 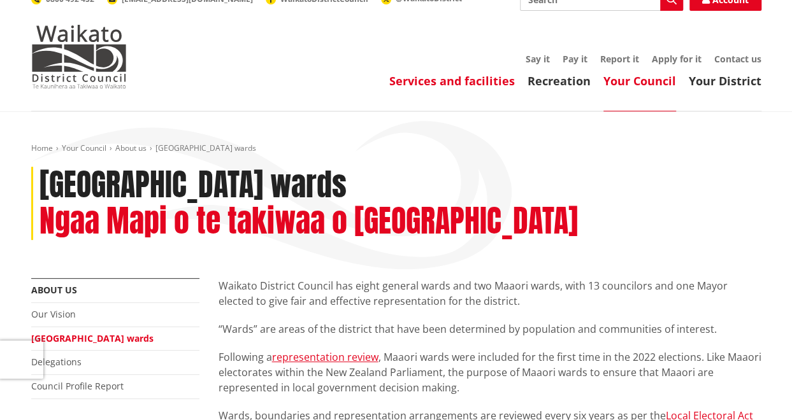 What do you see at coordinates (559, 81) in the screenshot?
I see `a: Recreation` at bounding box center [559, 81].